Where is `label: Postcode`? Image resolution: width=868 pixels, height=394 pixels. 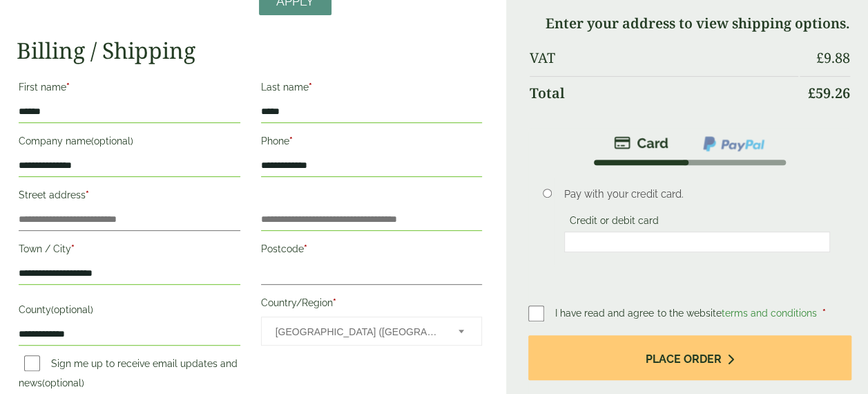
label: Postcode is located at coordinates (372, 251).